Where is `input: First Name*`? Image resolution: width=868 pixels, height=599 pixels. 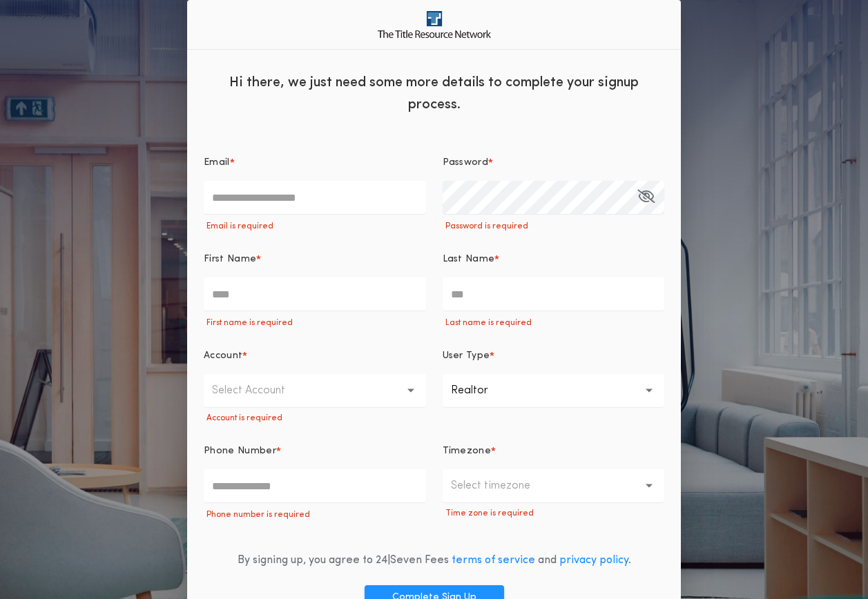
input: First Name* is located at coordinates (315, 294).